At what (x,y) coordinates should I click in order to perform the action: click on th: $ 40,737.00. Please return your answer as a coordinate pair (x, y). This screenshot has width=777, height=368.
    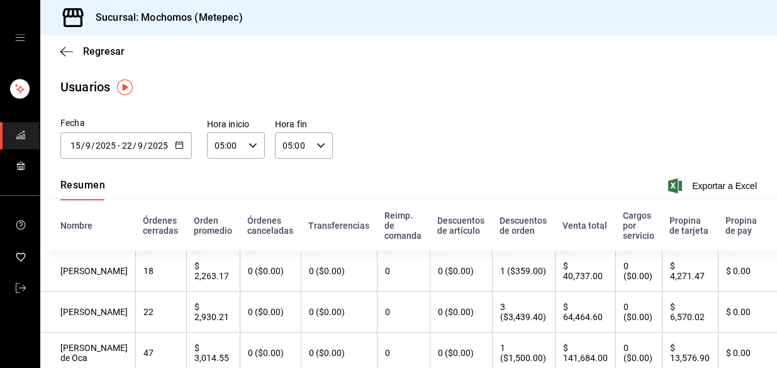
    Looking at the image, I should click on (585, 271).